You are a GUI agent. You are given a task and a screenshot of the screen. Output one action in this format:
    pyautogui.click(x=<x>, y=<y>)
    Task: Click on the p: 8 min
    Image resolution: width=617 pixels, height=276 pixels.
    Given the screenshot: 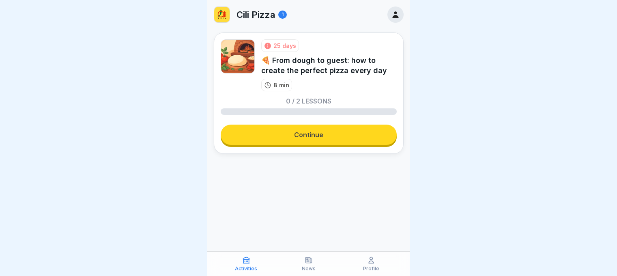 What is the action you would take?
    pyautogui.click(x=281, y=85)
    